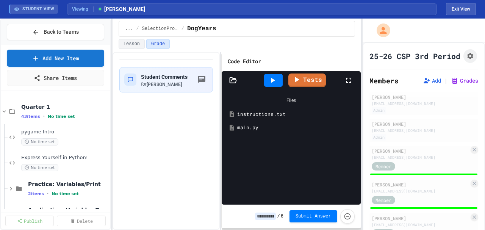 This screenshot has width=485, height=230. Describe the element at coordinates (291, 101) in the screenshot. I see `div: Files` at that location.